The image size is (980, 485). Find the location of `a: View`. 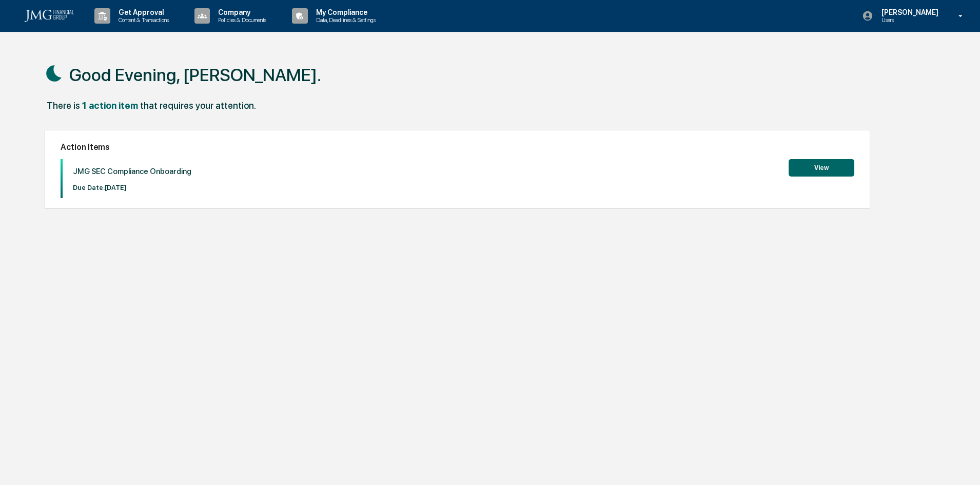

a: View is located at coordinates (821, 167).